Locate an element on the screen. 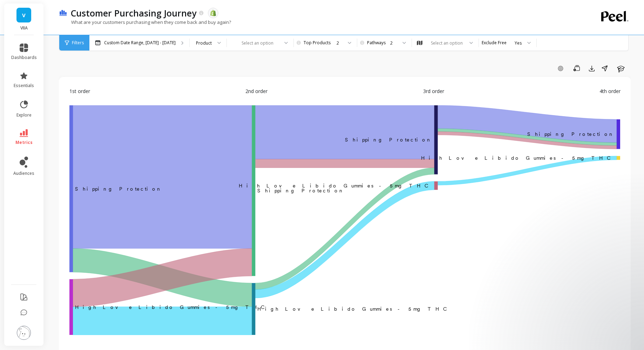  div: Yes is located at coordinates (519, 43).